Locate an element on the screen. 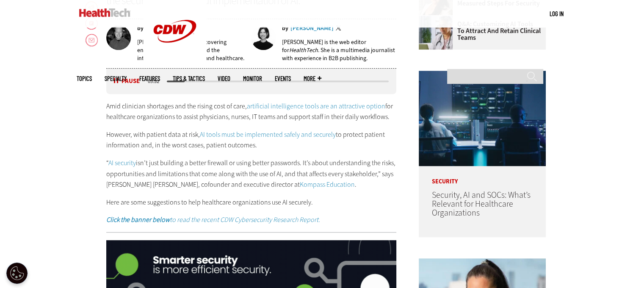  a: AI tools must be implemented safely and securely is located at coordinates (267, 134).